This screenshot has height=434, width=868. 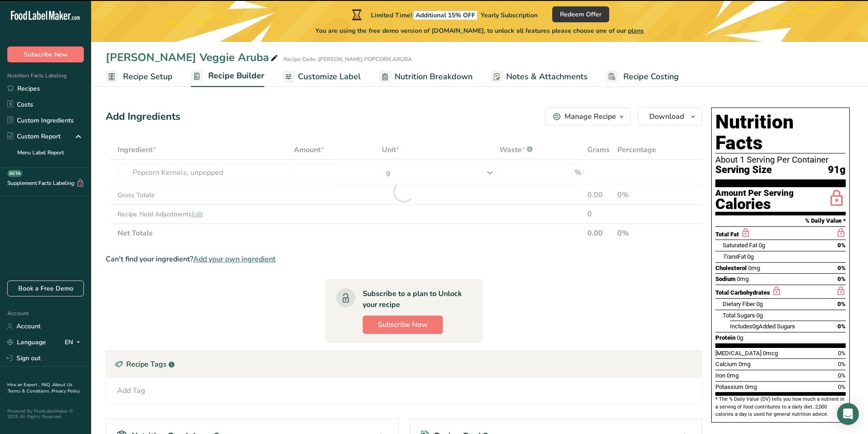 What do you see at coordinates (547, 76) in the screenshot?
I see `span: Notes & Attachments` at bounding box center [547, 76].